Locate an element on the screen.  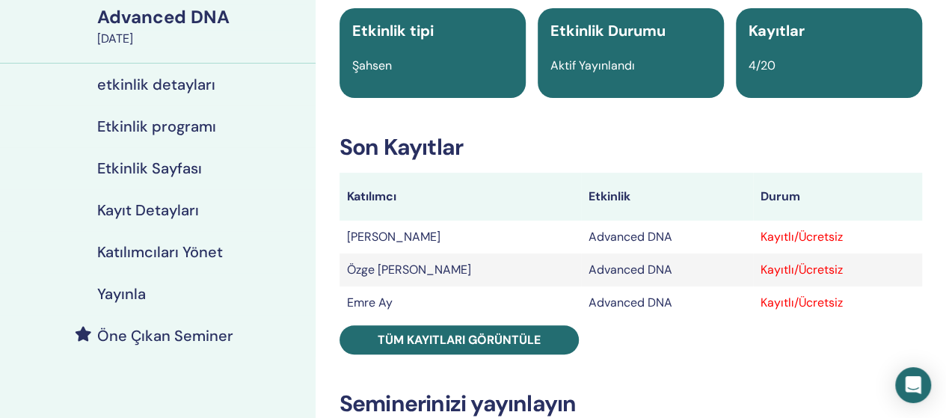
div: Advanced DNA is located at coordinates (202, 17).